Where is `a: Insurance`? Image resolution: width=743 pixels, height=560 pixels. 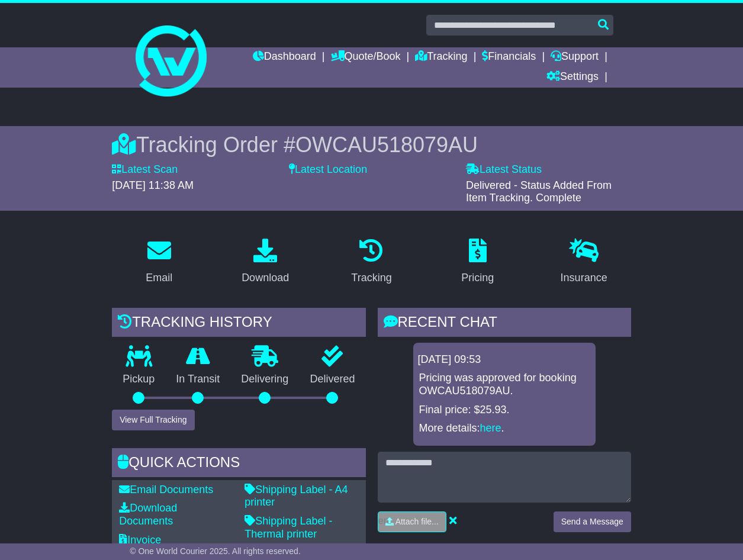
a: Insurance is located at coordinates (584, 262).